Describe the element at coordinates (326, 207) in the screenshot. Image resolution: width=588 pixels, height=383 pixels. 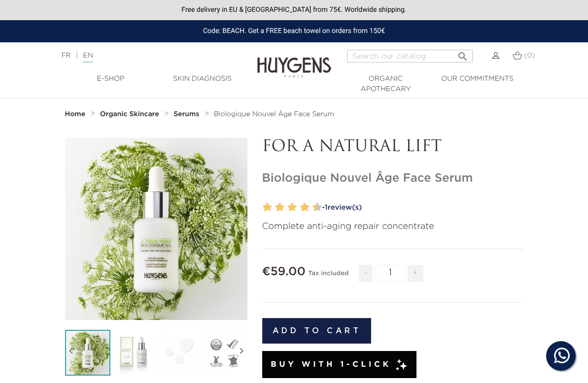
I see `span: 1` at that location.